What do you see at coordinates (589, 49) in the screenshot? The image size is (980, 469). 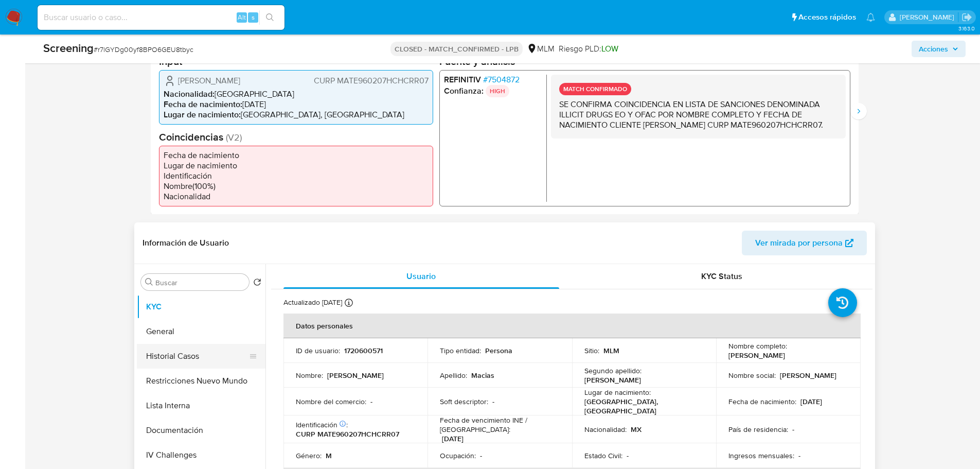 I see `span: Riesgo PLD:` at bounding box center [589, 49].